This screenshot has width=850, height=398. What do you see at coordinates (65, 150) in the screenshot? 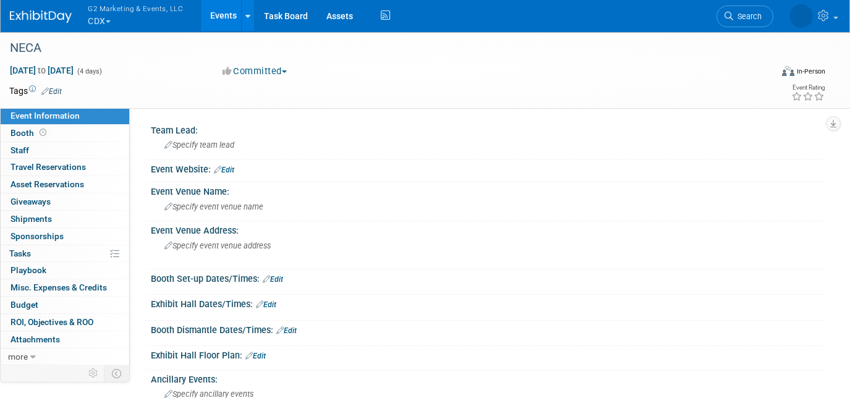
I see `a: Staff` at bounding box center [65, 150].